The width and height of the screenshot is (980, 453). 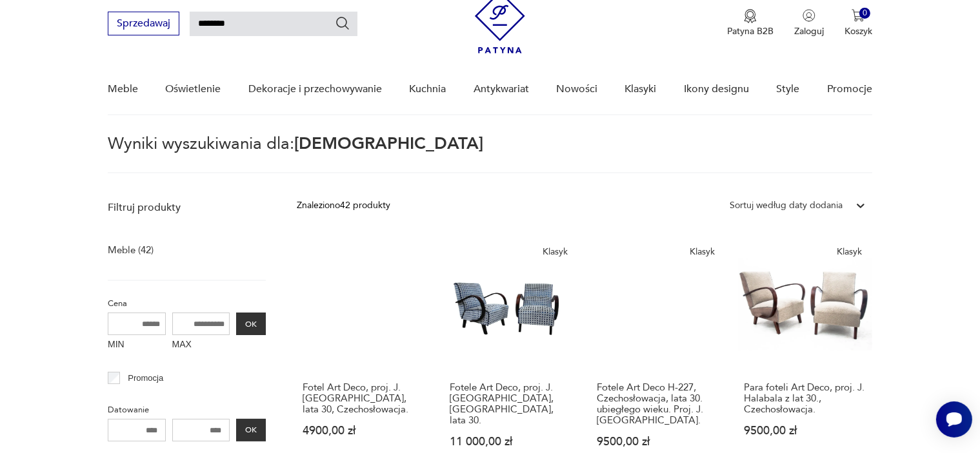 What do you see at coordinates (850, 89) in the screenshot?
I see `a: Promocje` at bounding box center [850, 89].